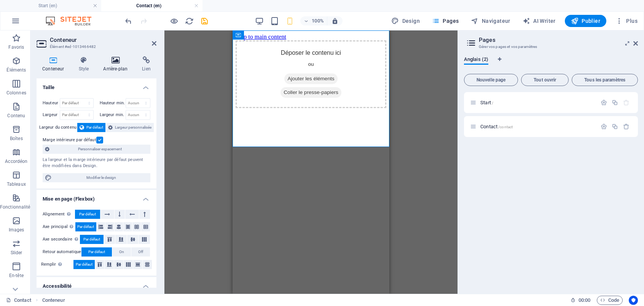 The width and height of the screenshot is (644, 306). What do you see at coordinates (78, 49) in the screenshot?
I see `span: Ajouter les éléments` at bounding box center [78, 49].